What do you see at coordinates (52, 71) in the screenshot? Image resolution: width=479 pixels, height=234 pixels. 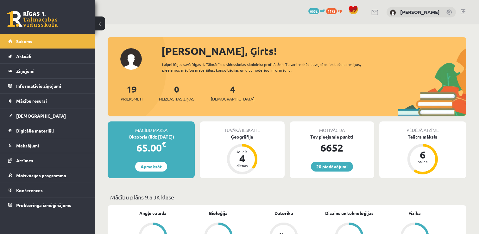 I see `legend: Ziņojumi` at bounding box center [52, 71].